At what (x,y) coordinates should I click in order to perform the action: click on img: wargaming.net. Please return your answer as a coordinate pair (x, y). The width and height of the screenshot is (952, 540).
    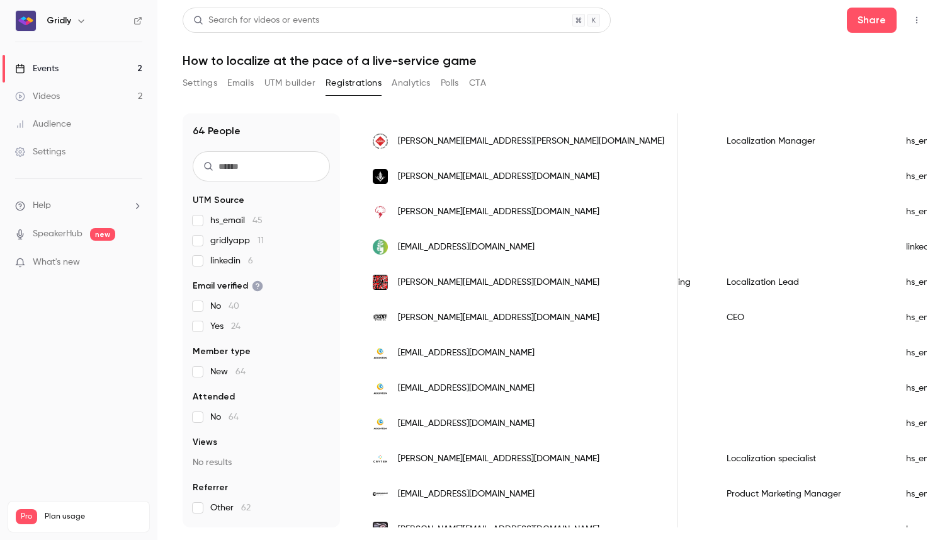
    Looking at the image, I should click on (380, 493).